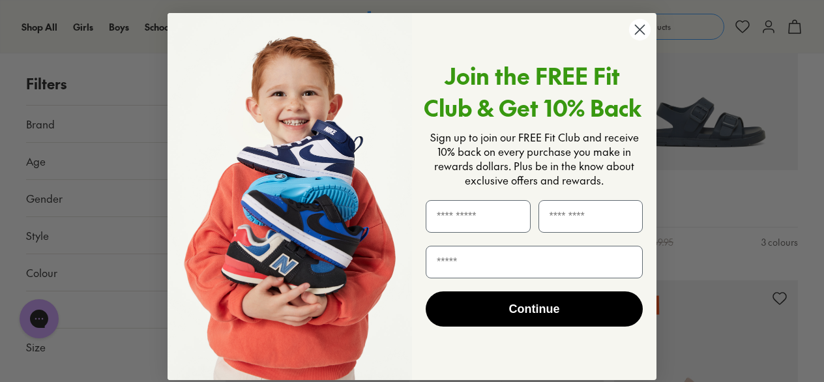 The height and width of the screenshot is (382, 824). Describe the element at coordinates (535, 158) in the screenshot. I see `span: Sign up to join our FREE Fit Club and receive 10% back on every purchase you make in rewards doll...` at that location.